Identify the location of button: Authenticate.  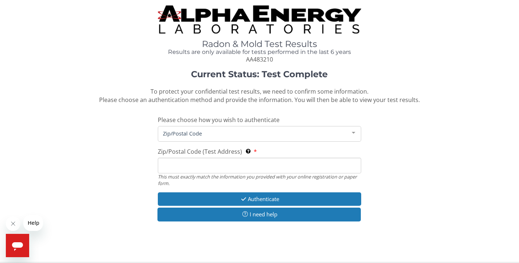
(259, 199).